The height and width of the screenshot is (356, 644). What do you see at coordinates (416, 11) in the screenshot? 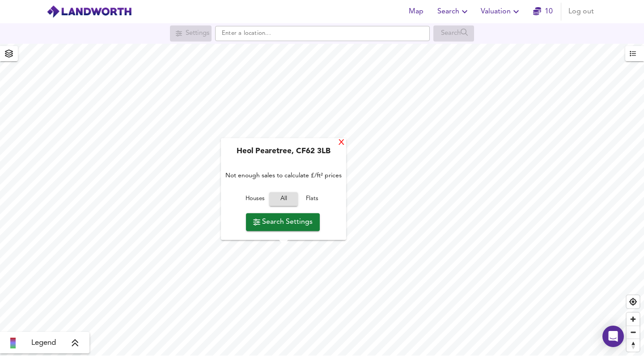
I see `button: Map` at bounding box center [416, 11].